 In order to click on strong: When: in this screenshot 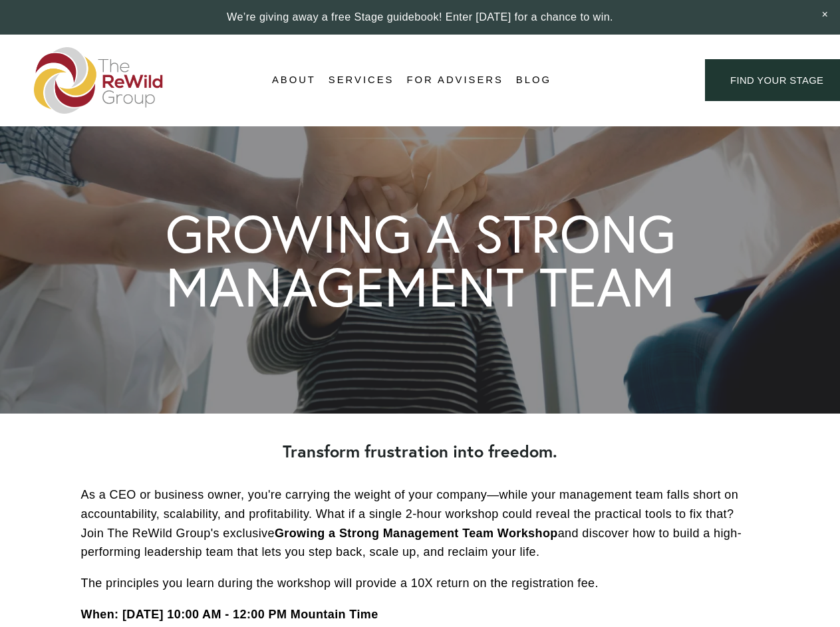, I will do `click(100, 614)`.